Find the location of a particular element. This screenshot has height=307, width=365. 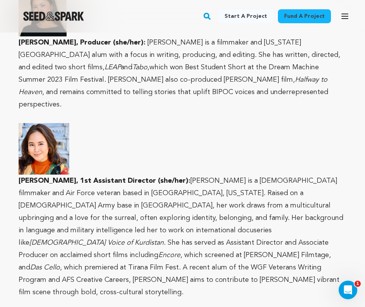

em: Das Cello is located at coordinates (45, 267).